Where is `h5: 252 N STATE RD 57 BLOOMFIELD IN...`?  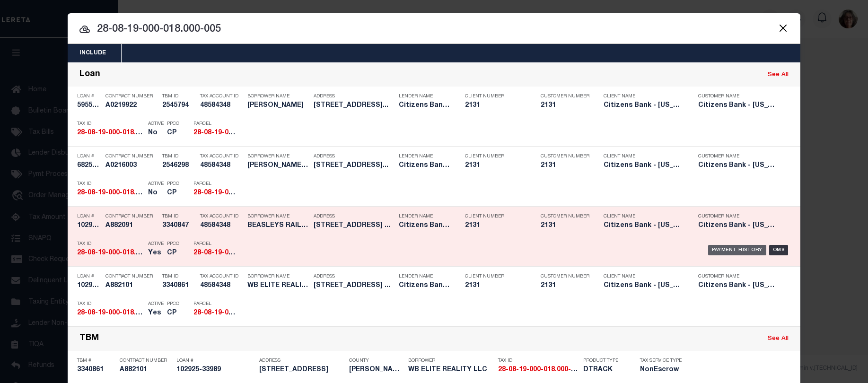
h5: 252 N STATE RD 57 BLOOMFIELD IN... is located at coordinates (354, 106).